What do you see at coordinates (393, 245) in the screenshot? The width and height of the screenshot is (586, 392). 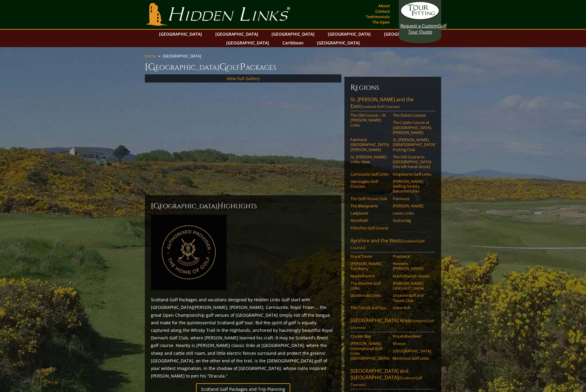 I see `a: Ayrshire and the West(Scotland Golf Courses)` at bounding box center [393, 245].